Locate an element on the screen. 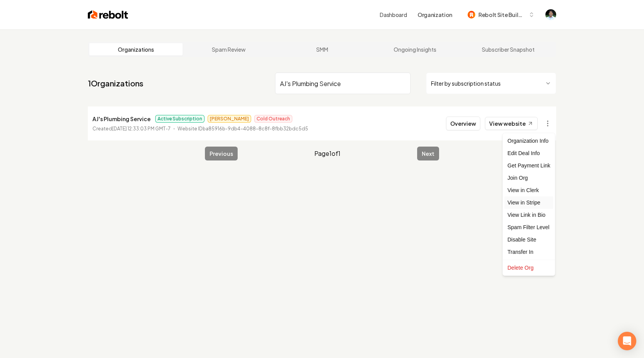  div: Transfer In is located at coordinates (529, 252).